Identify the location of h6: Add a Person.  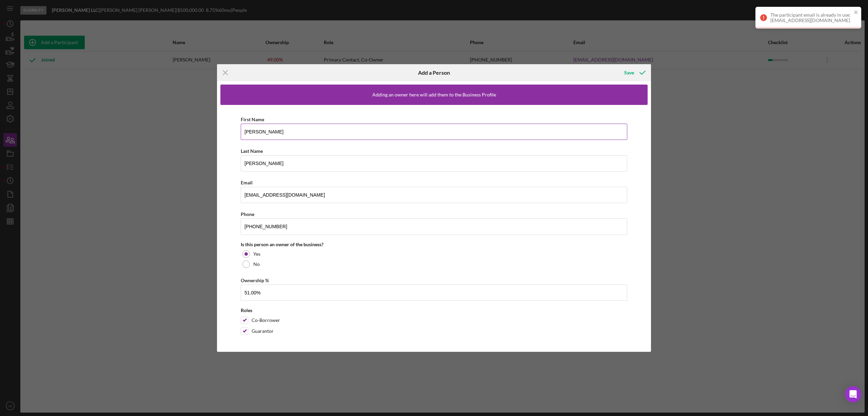
(434, 73).